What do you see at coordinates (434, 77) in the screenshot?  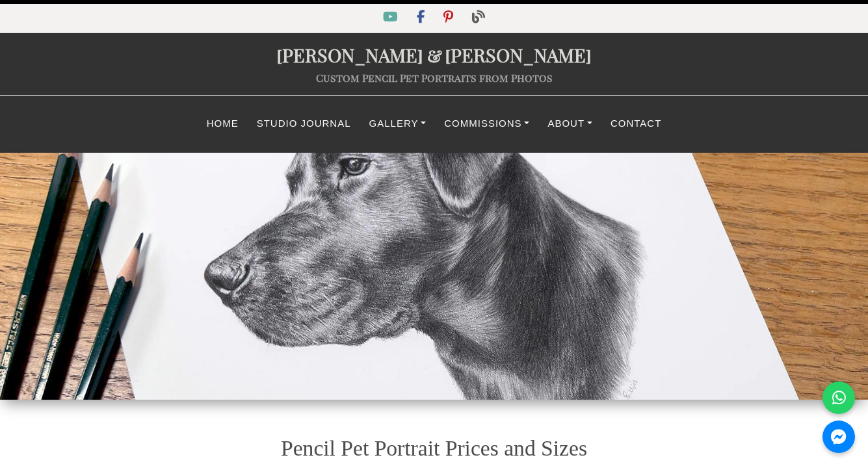 I see `a: Custom Pencil Pet Portraits from Photos` at bounding box center [434, 77].